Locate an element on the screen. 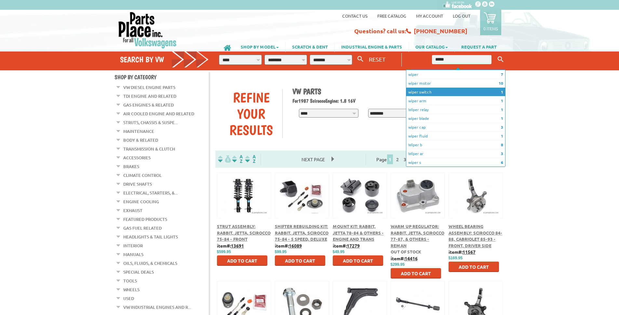 The width and height of the screenshot is (619, 315). h1: VW Parts is located at coordinates (396, 91).